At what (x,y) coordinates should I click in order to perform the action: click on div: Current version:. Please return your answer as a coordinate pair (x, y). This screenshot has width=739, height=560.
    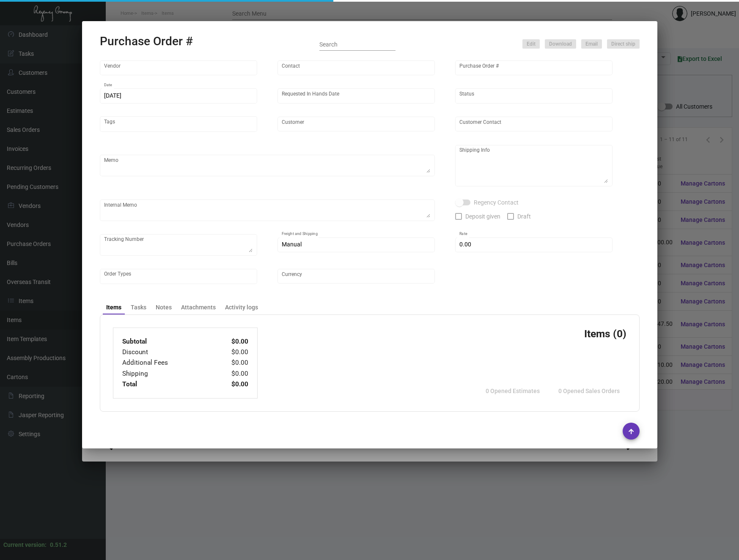
    Looking at the image, I should click on (25, 545).